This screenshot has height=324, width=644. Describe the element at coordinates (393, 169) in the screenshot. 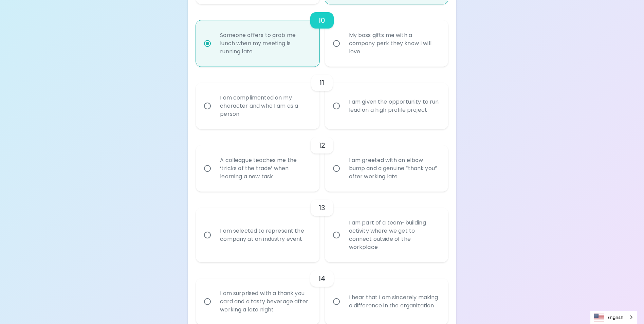

I see `div: I am greeted with an elbow bump and a genuine “thank you” after working late` at that location.